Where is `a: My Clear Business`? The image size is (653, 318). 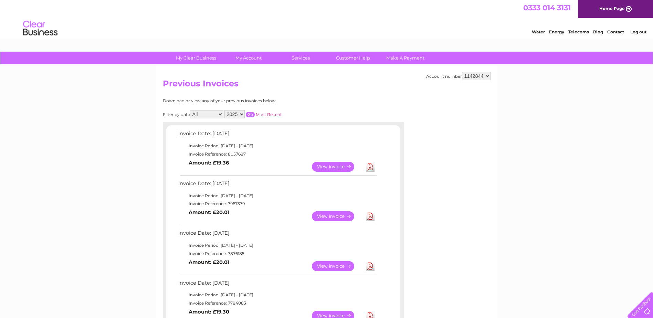 a: My Clear Business is located at coordinates (196, 58).